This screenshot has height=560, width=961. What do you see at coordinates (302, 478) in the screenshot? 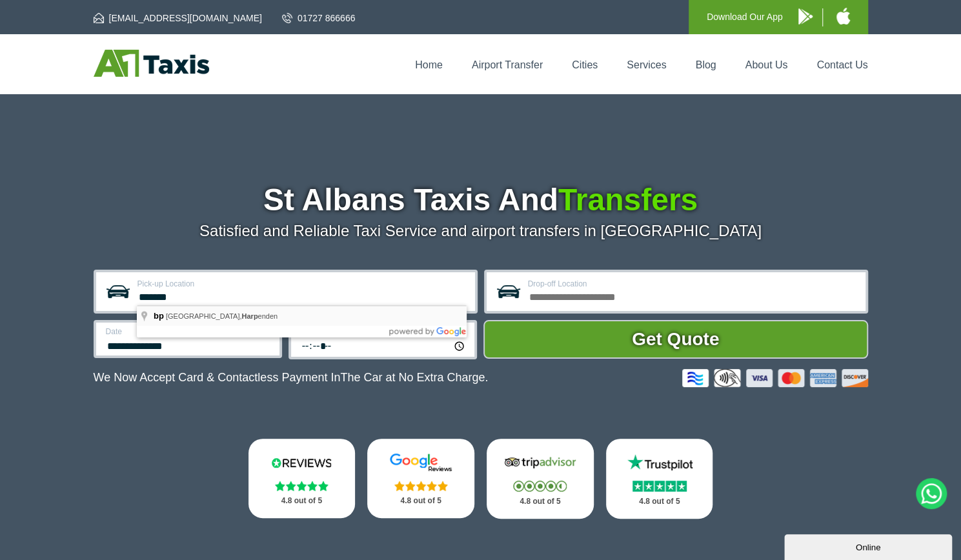
I see `a: Reviews.io Stars 4.8 out of 5` at bounding box center [302, 478].